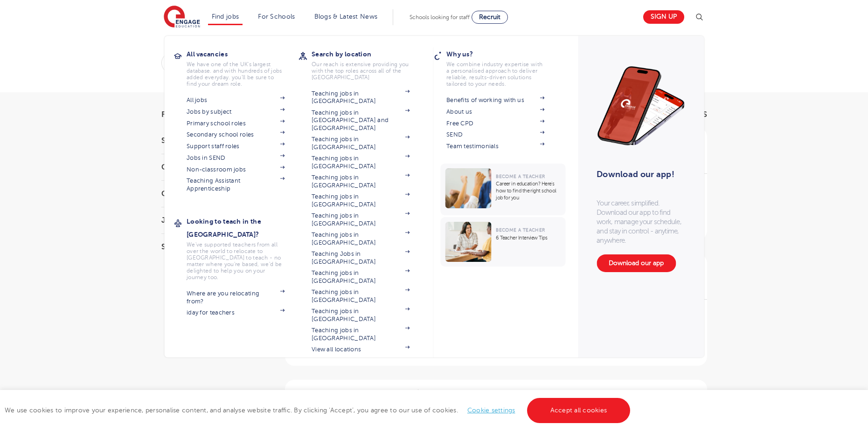 The width and height of the screenshot is (868, 431). Describe the element at coordinates (528, 190) in the screenshot. I see `p: Career in education? Here’s how to find the right school job for you` at that location.